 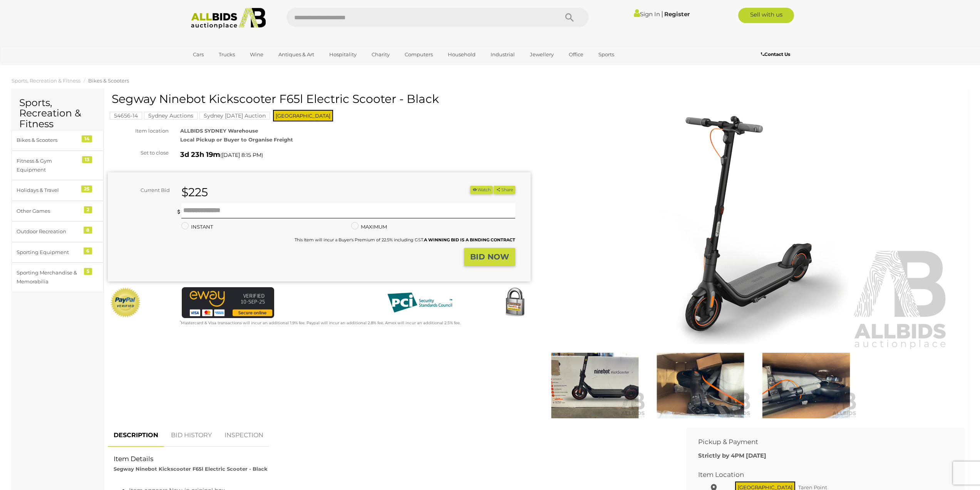 I want to click on mark: 54656-14, so click(x=126, y=115).